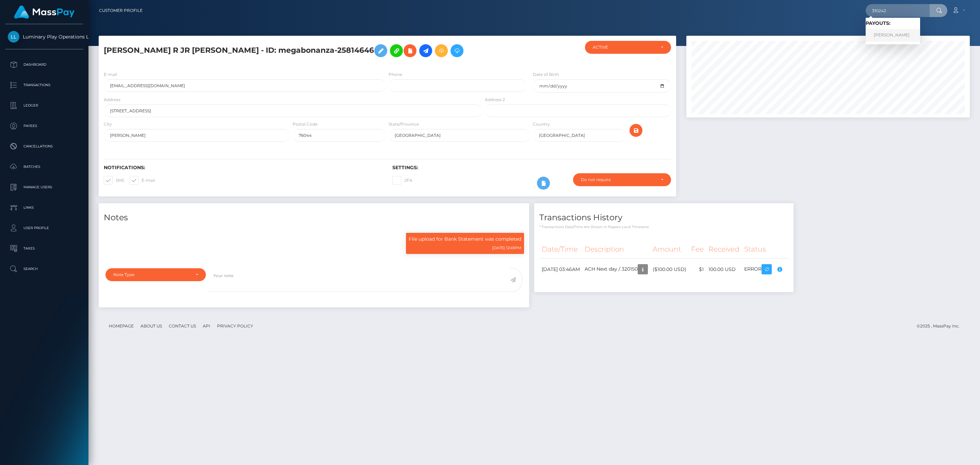 The width and height of the screenshot is (980, 465). What do you see at coordinates (156, 275) in the screenshot?
I see `button: Note Type` at bounding box center [156, 275].